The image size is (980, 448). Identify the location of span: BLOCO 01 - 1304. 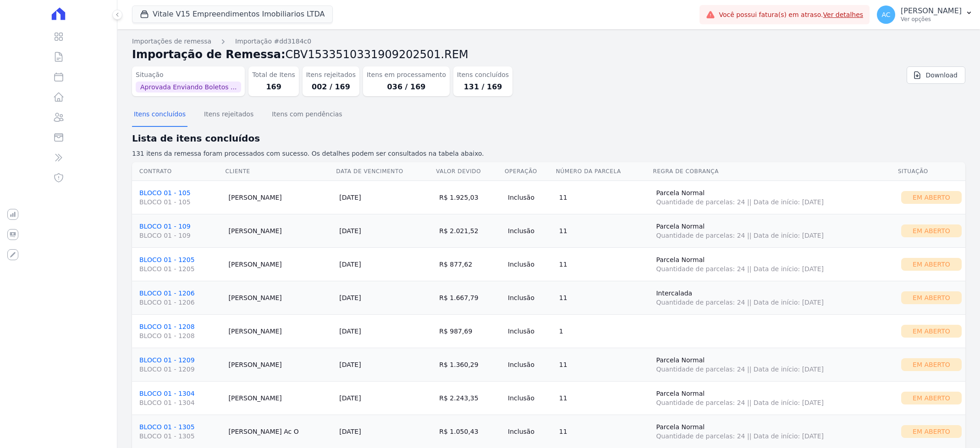
(180, 403).